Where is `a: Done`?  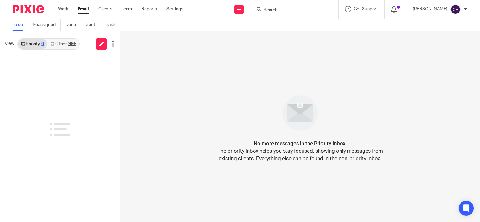
a: Done is located at coordinates (73, 25).